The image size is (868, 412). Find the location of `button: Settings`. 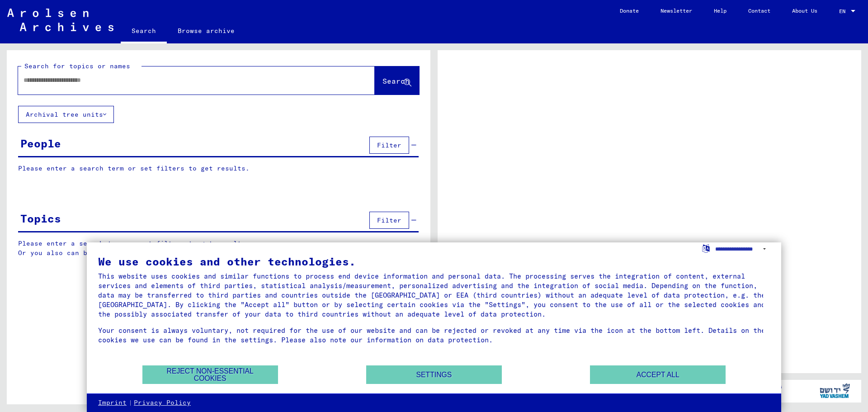

button: Settings is located at coordinates (434, 375).